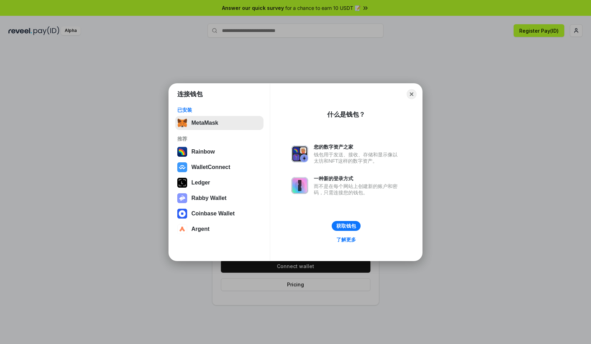 The width and height of the screenshot is (591, 344). I want to click on div: Coinbase Wallet, so click(213, 214).